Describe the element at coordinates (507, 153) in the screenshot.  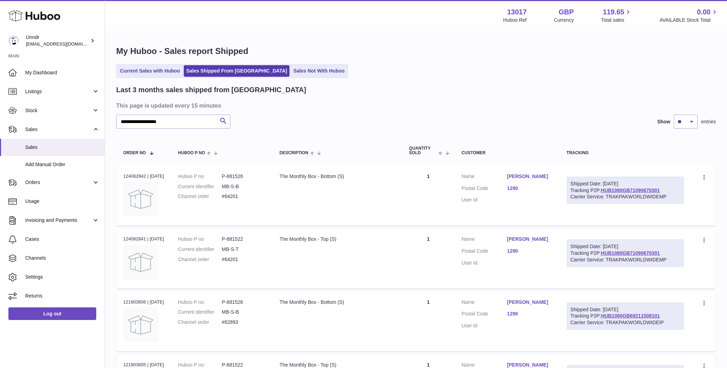
I see `div: Customer` at that location.